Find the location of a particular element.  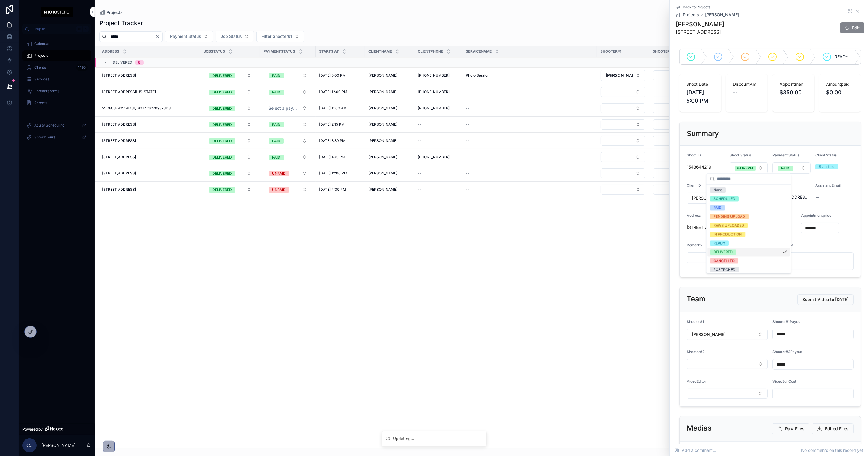

span: Shoot Status is located at coordinates (741, 155).